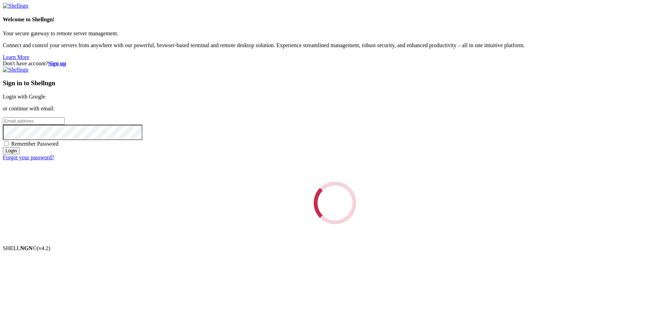 This screenshot has height=321, width=670. I want to click on input: Login, so click(11, 150).